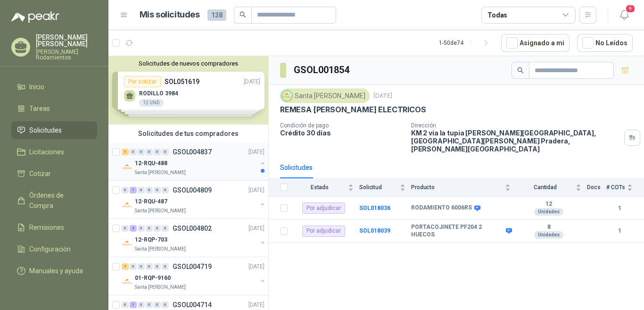 This screenshot has width=644, height=310. Describe the element at coordinates (54, 152) in the screenshot. I see `a: Licitaciones` at that location.